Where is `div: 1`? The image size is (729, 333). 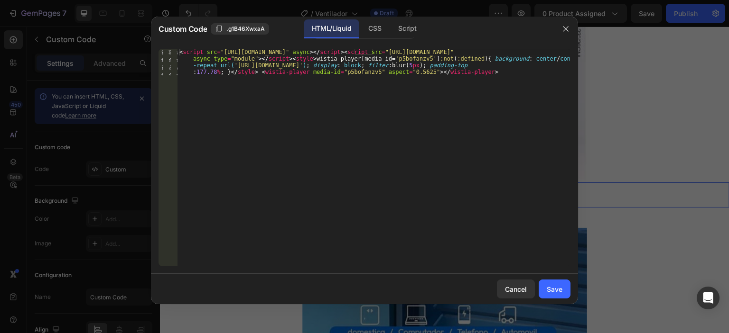 div: 1 is located at coordinates (168, 62).